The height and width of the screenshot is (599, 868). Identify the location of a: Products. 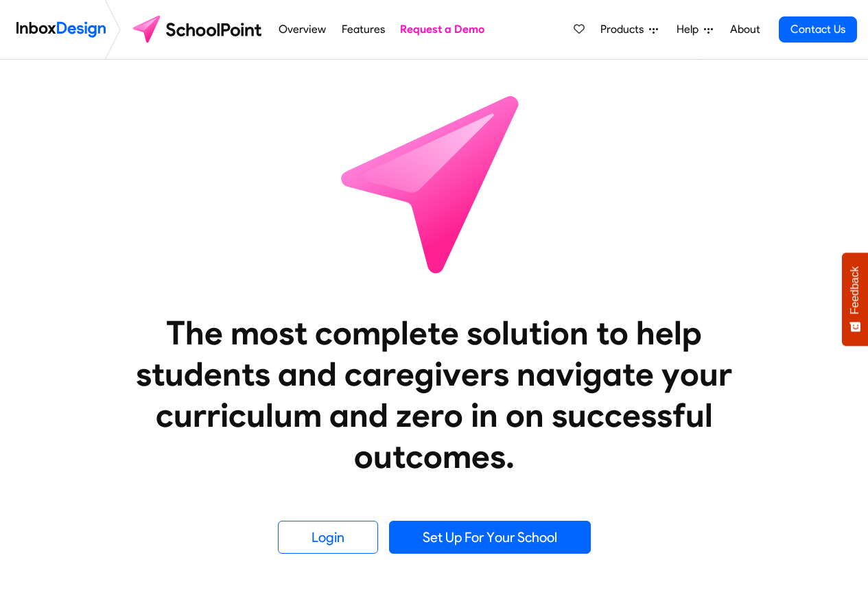
(629, 29).